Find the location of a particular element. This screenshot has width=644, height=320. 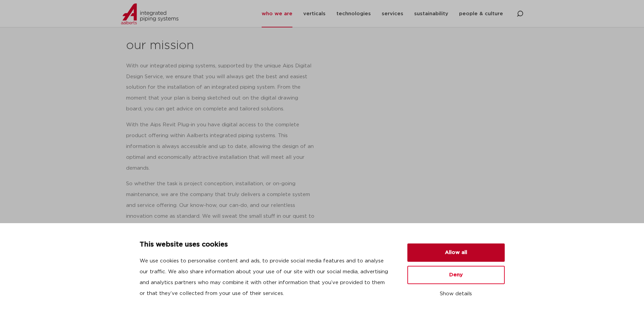

button: Allow all is located at coordinates (456, 252).